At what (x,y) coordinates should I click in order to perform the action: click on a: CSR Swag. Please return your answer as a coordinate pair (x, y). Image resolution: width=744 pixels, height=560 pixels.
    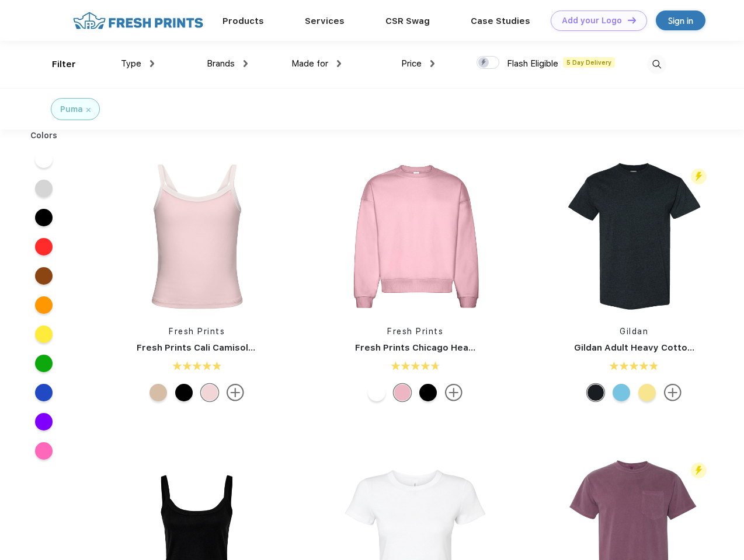
    Looking at the image, I should click on (408, 21).